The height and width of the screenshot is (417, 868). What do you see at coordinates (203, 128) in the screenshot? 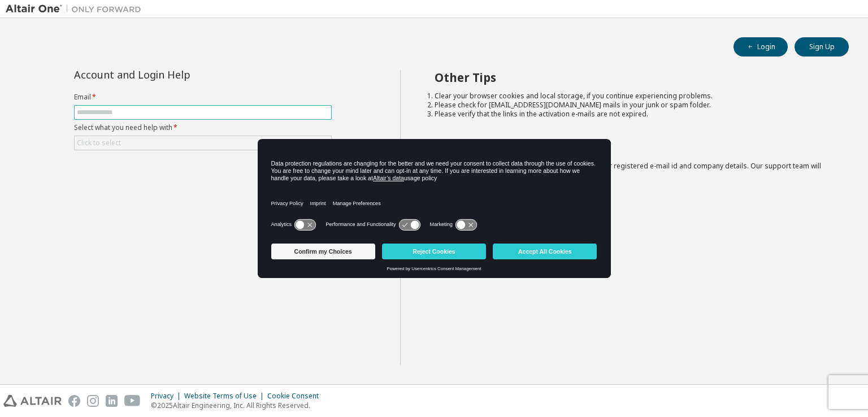
I see `label: Select what you need help with` at bounding box center [203, 128].